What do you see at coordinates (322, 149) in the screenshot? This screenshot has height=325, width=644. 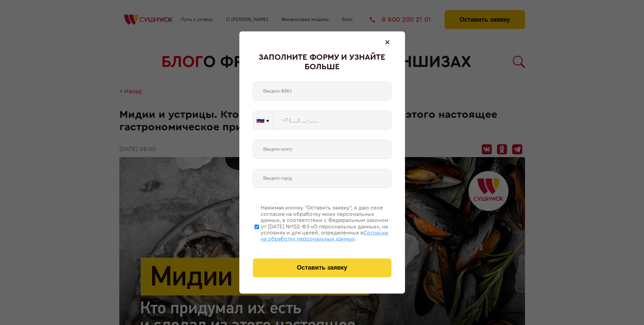 I see `input: Введите почту` at bounding box center [322, 149].